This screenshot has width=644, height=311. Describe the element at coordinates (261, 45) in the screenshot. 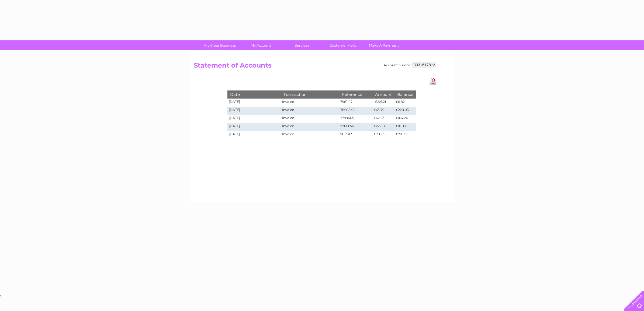

I see `a: My Account` at that location.